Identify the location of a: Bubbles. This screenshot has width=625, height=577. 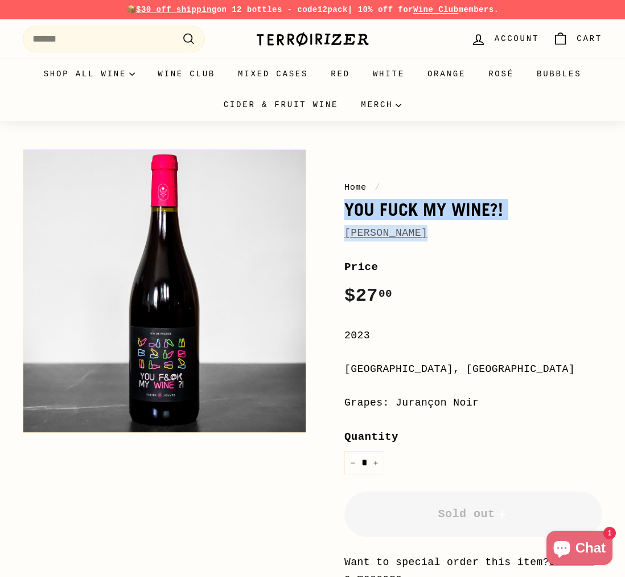
(559, 74).